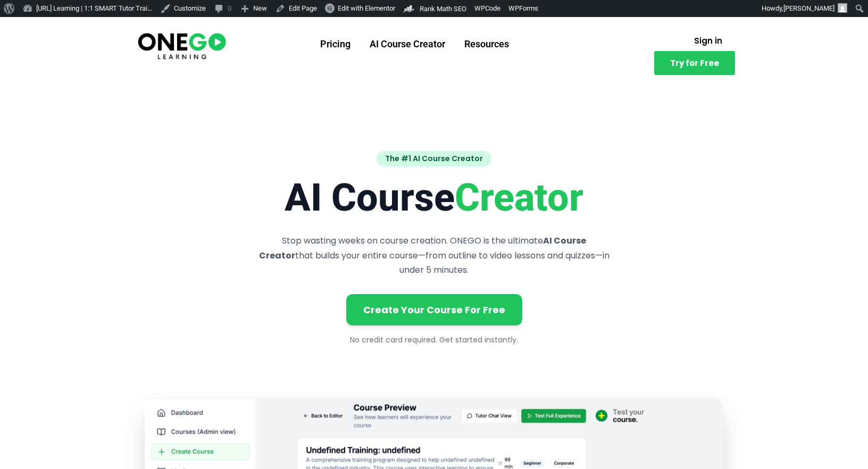 This screenshot has width=868, height=469. I want to click on a: Pricing, so click(335, 44).